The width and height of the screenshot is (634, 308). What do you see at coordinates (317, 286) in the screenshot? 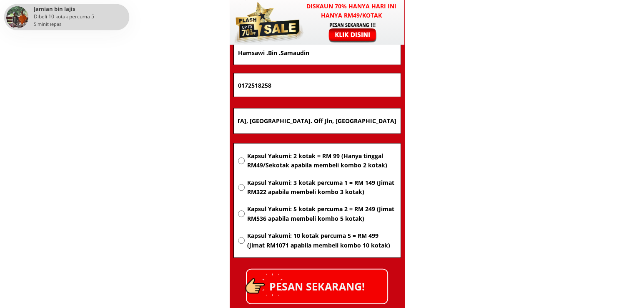
I see `p: PESAN SEKARANG!` at bounding box center [317, 286].